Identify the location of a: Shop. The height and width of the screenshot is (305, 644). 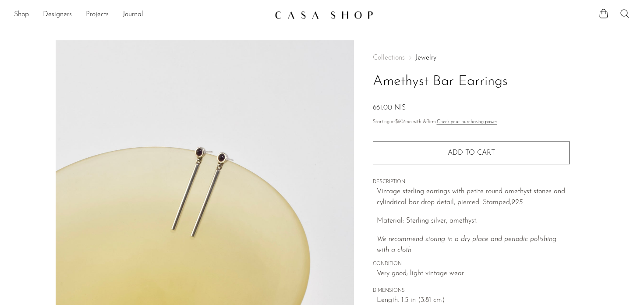
(22, 15).